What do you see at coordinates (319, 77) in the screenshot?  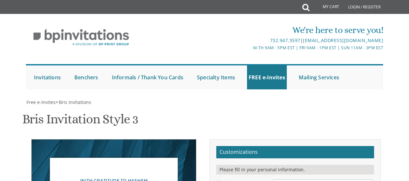 I see `a: Mailing Services` at bounding box center [319, 77].